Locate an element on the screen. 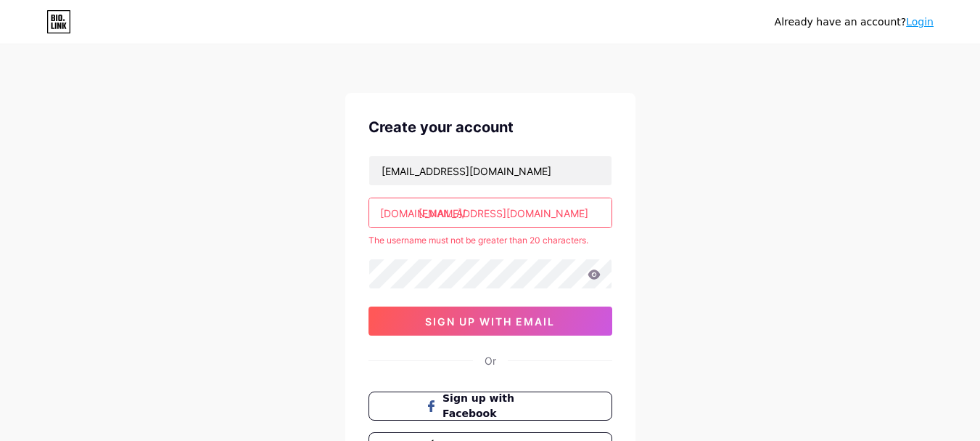  input: Email is located at coordinates (490, 170).